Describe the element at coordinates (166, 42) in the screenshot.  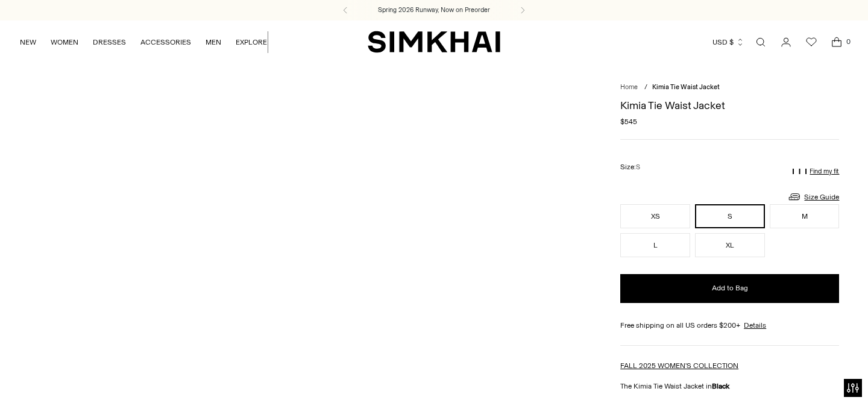
I see `a: ACCESSORIES` at that location.